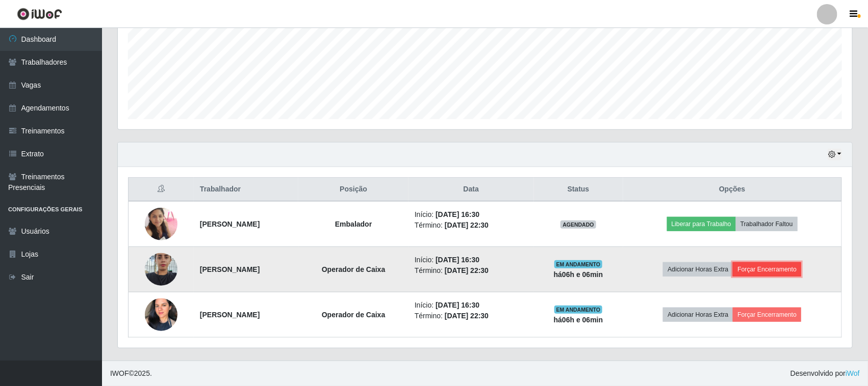  I want to click on img: 1736419547784.jpeg, so click(161, 269).